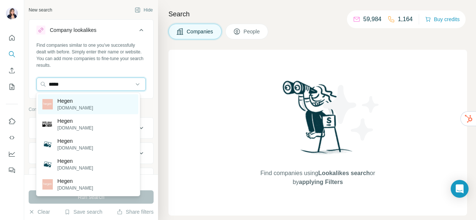 Image resolution: width=476 pixels, height=220 pixels. I want to click on button: Buy credits, so click(442, 19).